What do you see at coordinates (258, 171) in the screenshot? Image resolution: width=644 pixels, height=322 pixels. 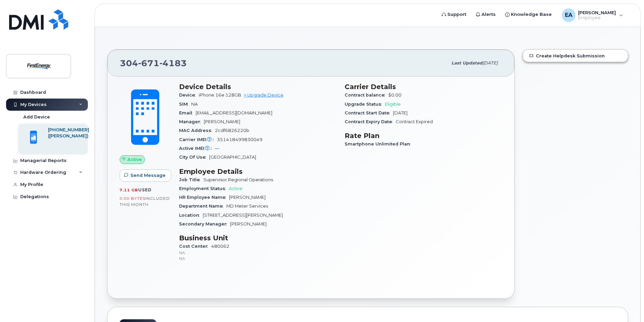 I see `h3: Employee Details` at bounding box center [258, 171].